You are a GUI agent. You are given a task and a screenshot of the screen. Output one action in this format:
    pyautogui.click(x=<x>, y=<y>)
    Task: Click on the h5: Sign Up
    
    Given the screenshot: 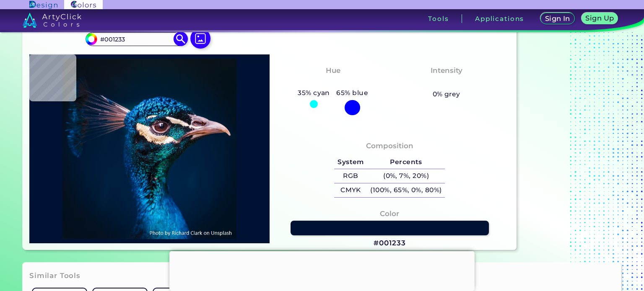 What is the action you would take?
    pyautogui.click(x=600, y=18)
    